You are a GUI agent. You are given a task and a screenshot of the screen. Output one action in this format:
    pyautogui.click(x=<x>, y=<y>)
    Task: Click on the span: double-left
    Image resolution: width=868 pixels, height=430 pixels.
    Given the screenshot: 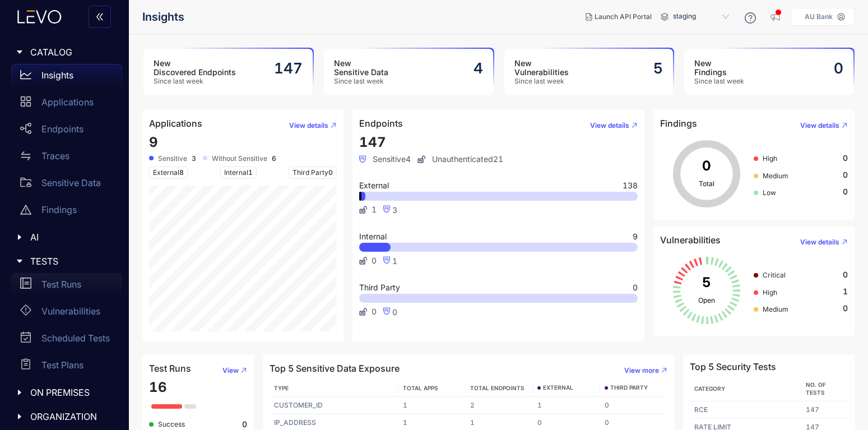 What is the action you would take?
    pyautogui.click(x=99, y=18)
    